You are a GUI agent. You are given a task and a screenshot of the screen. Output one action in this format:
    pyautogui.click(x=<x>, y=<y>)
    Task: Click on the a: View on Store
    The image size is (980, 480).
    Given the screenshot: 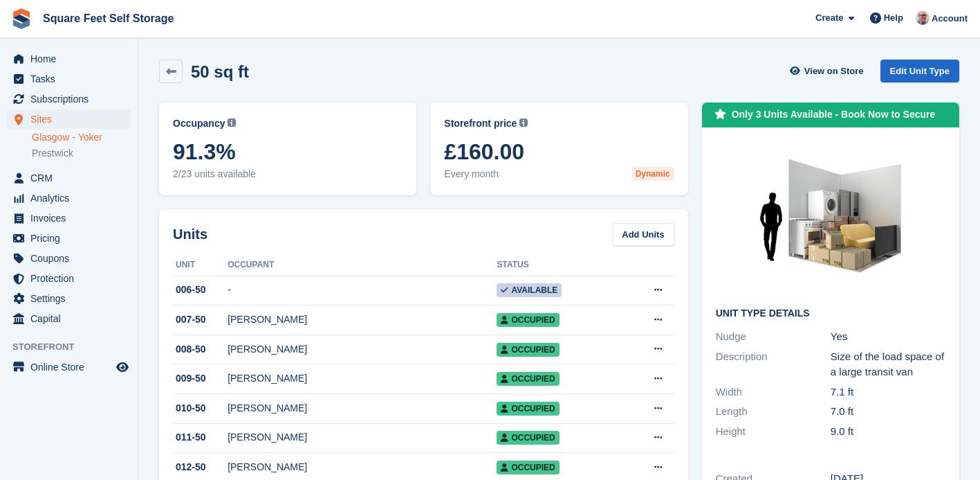 What is the action you would take?
    pyautogui.click(x=828, y=70)
    